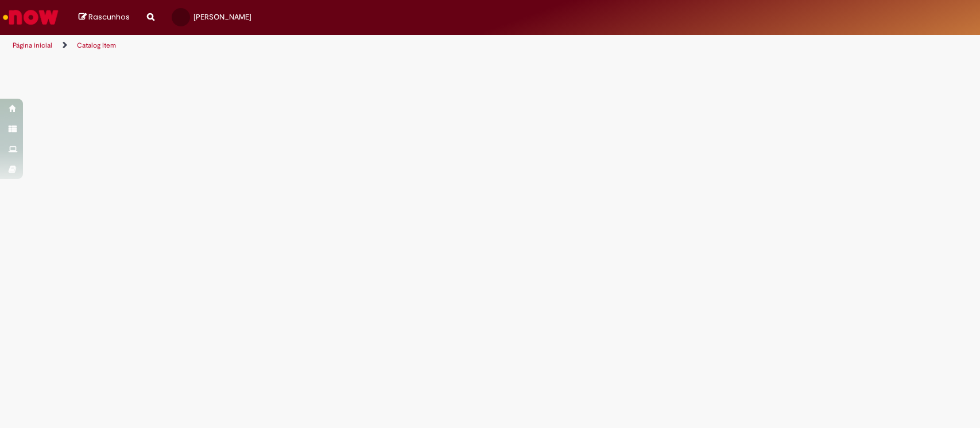  Describe the element at coordinates (32, 46) in the screenshot. I see `a: Página inicial` at that location.